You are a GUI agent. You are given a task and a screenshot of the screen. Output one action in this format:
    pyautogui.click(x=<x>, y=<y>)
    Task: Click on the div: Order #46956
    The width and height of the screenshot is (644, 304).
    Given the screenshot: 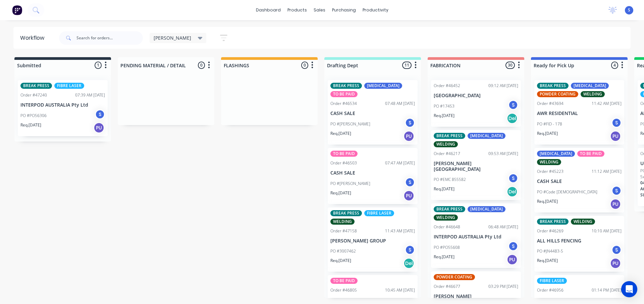 What is the action you would take?
    pyautogui.click(x=550, y=290)
    